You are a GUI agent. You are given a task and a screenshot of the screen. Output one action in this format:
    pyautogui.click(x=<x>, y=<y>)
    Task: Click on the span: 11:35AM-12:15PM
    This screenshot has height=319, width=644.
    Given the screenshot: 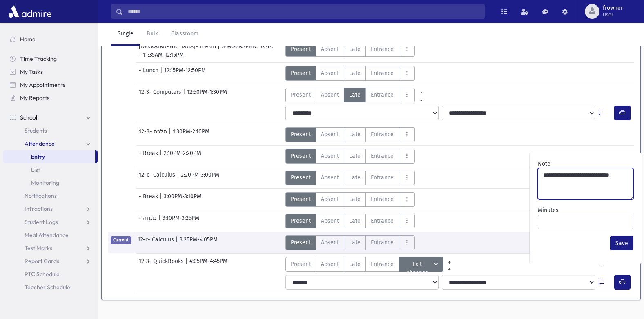 What is the action you would take?
    pyautogui.click(x=163, y=55)
    